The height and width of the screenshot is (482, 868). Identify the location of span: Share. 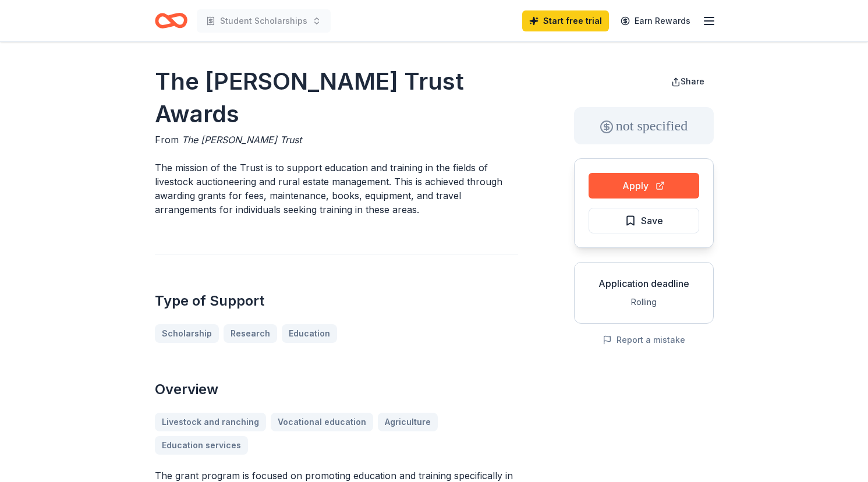
(693, 81).